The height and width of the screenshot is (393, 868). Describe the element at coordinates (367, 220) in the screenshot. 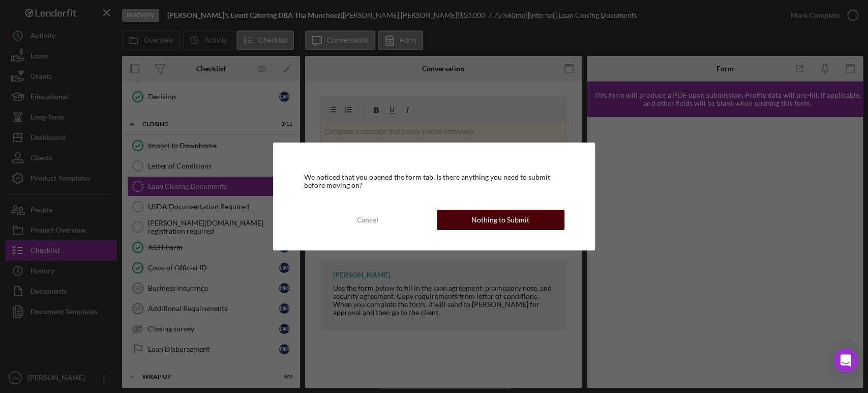

I see `button: Cancel` at that location.